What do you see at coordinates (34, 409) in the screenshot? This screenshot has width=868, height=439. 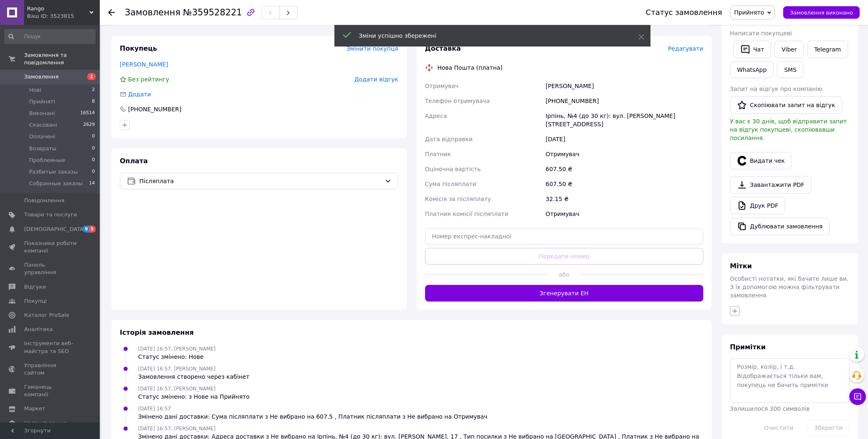 I see `span: Маркет` at bounding box center [34, 409].